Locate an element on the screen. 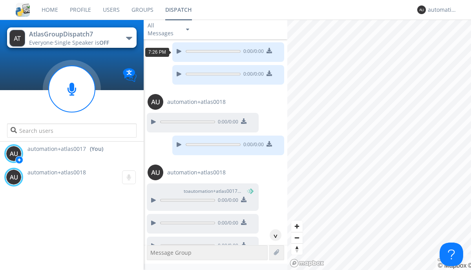 The image size is (471, 270). span: Reset bearing to north is located at coordinates (296, 249).